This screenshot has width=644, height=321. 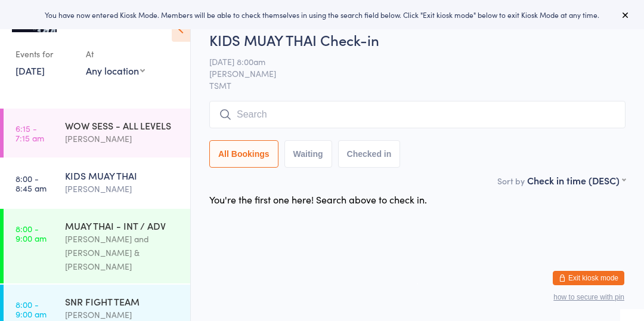 I want to click on div: KIDS MUAY THAI, so click(x=122, y=175).